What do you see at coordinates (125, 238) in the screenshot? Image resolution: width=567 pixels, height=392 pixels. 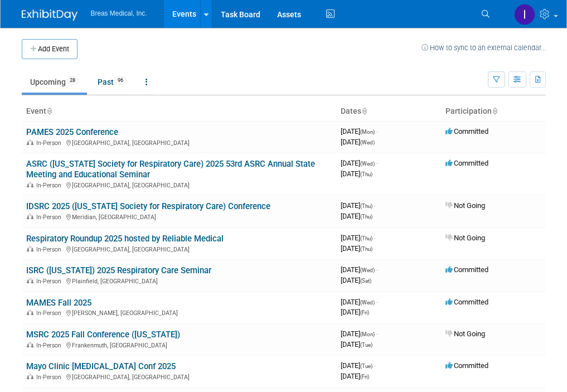 I see `a: Respiratory Roundup 2025 hosted by Reliable Medical` at bounding box center [125, 238].